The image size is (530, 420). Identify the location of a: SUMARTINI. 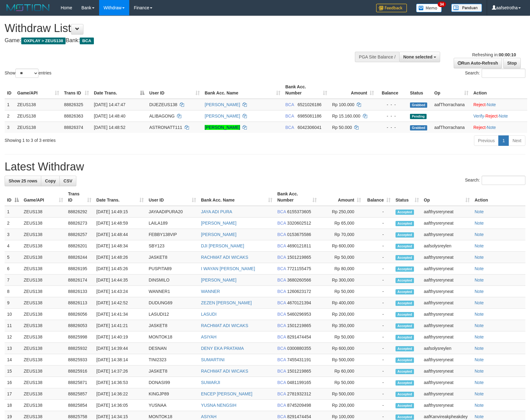
(213, 360).